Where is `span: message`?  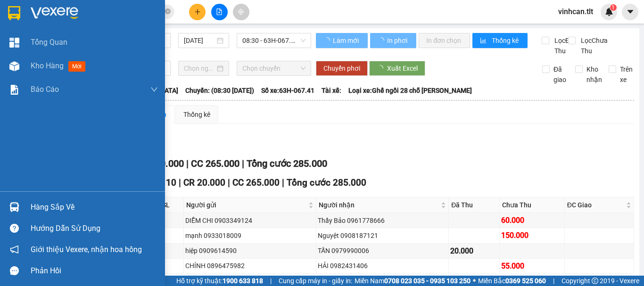
span: message is located at coordinates (14, 270).